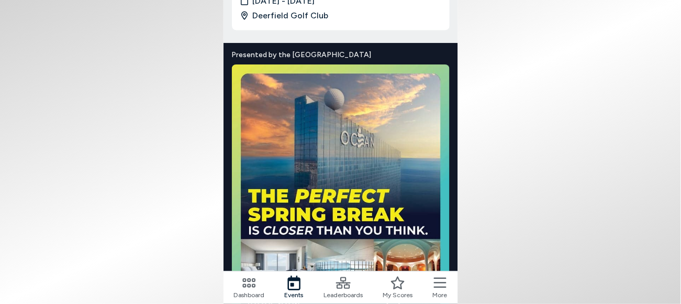 Image resolution: width=681 pixels, height=304 pixels. Describe the element at coordinates (249, 295) in the screenshot. I see `span: Dashboard` at that location.